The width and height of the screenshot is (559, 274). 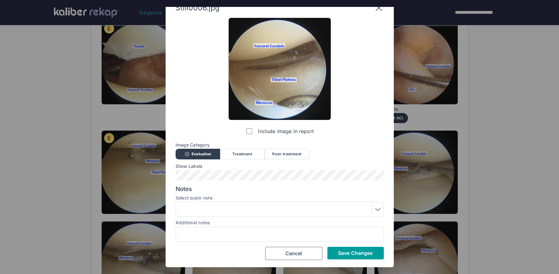 I want to click on span: Notes, so click(x=279, y=189).